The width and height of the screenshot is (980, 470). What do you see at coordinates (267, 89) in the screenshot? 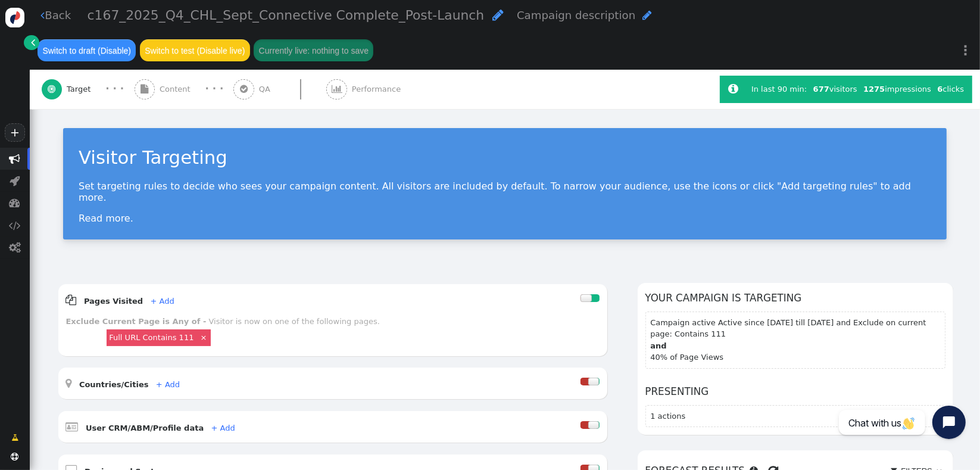
I see `span: QA` at bounding box center [267, 89].